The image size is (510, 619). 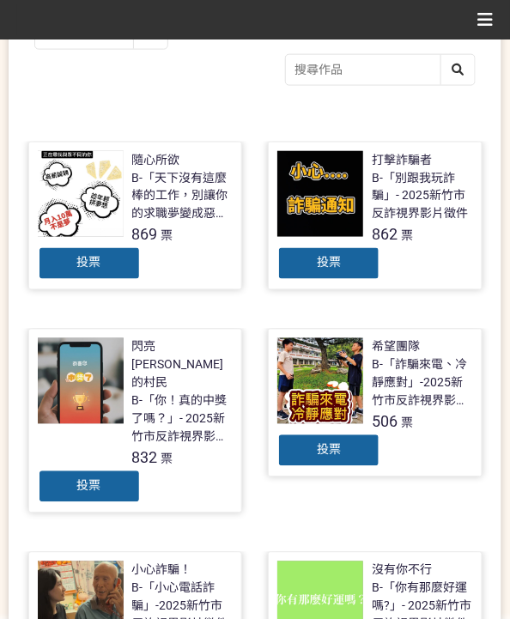 What do you see at coordinates (162, 570) in the screenshot?
I see `div: 小心詐騙！` at bounding box center [162, 570].